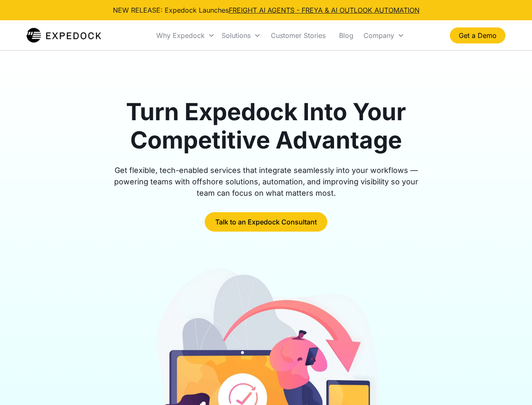 Image resolution: width=532 pixels, height=405 pixels. What do you see at coordinates (266, 181) in the screenshot?
I see `div: Get flexible, tech-enabled services that integrate seamlessly into your workflows — powering team...` at bounding box center [266, 181].